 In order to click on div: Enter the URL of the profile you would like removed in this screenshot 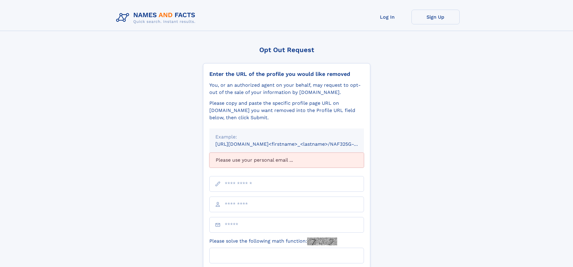, I will do `click(287, 74)`.